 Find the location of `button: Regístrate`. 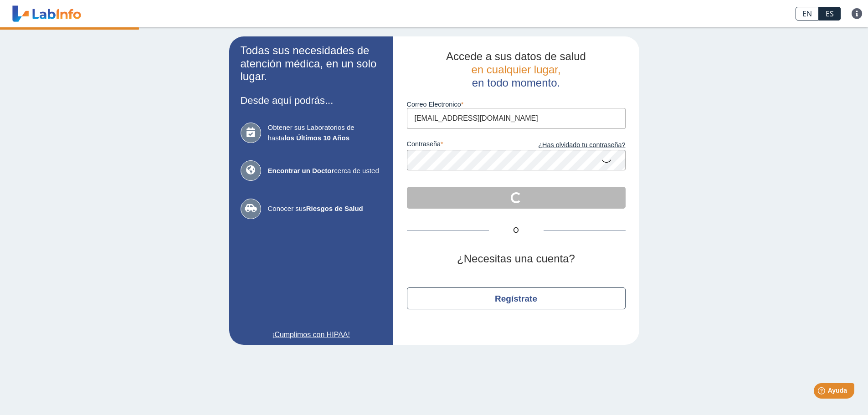

button: Regístrate is located at coordinates (516, 299).